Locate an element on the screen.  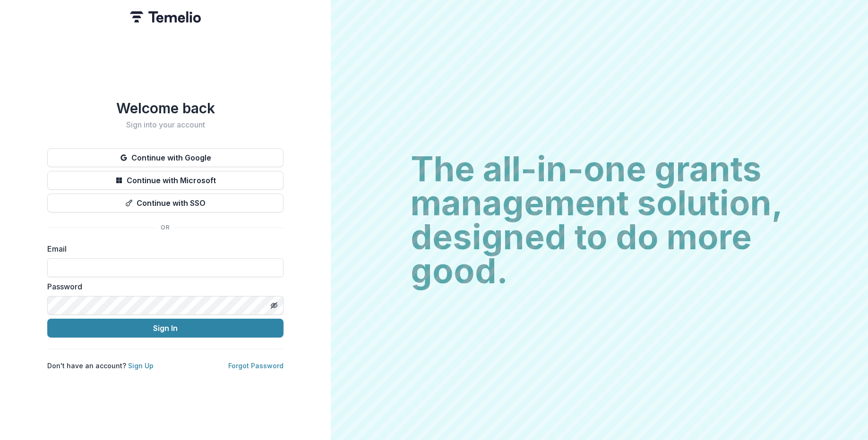
button: Toggle password visibility is located at coordinates (274, 306).